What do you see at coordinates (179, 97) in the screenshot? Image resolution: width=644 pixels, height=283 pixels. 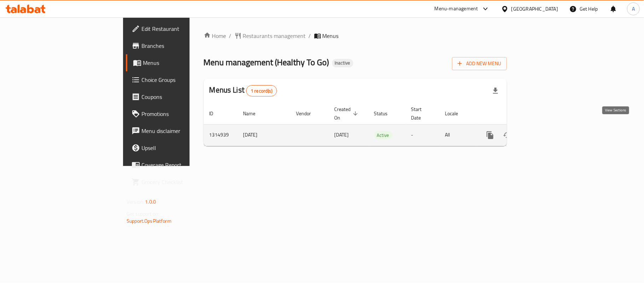 I see `a: Coupons` at bounding box center [179, 97].